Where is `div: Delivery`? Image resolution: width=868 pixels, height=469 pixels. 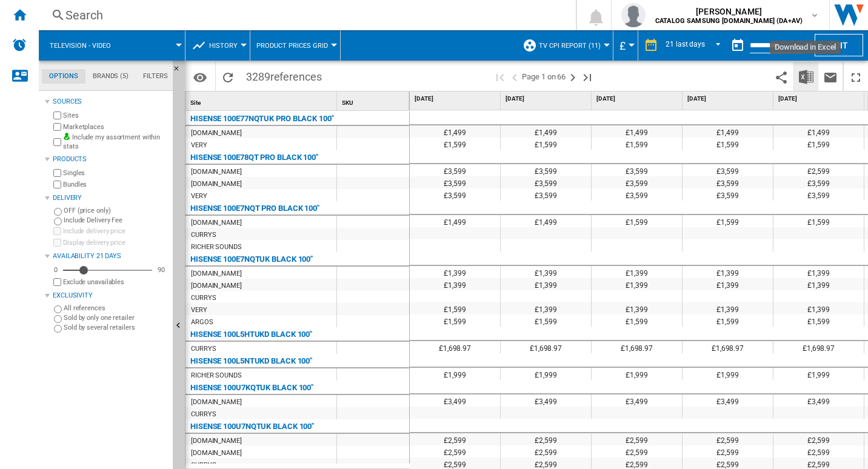 div: Delivery is located at coordinates (111, 198).